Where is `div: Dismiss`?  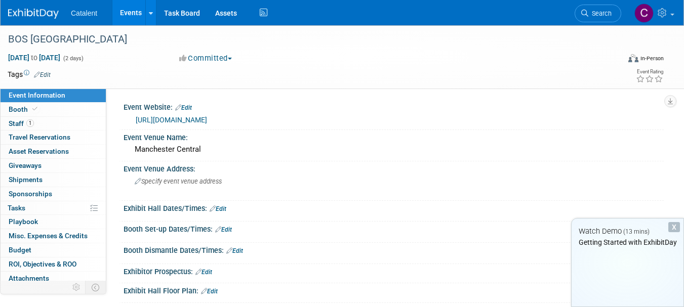 div: Dismiss is located at coordinates (674, 227).